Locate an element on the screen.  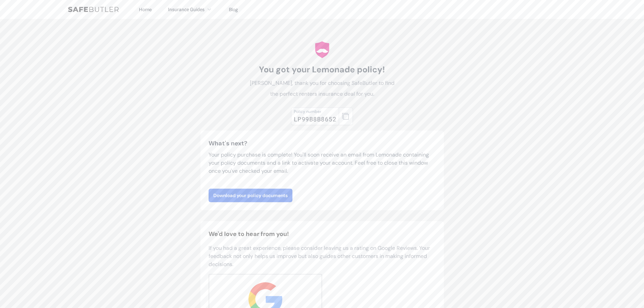
h1: You got your Lemonade policy! is located at coordinates (322, 70).